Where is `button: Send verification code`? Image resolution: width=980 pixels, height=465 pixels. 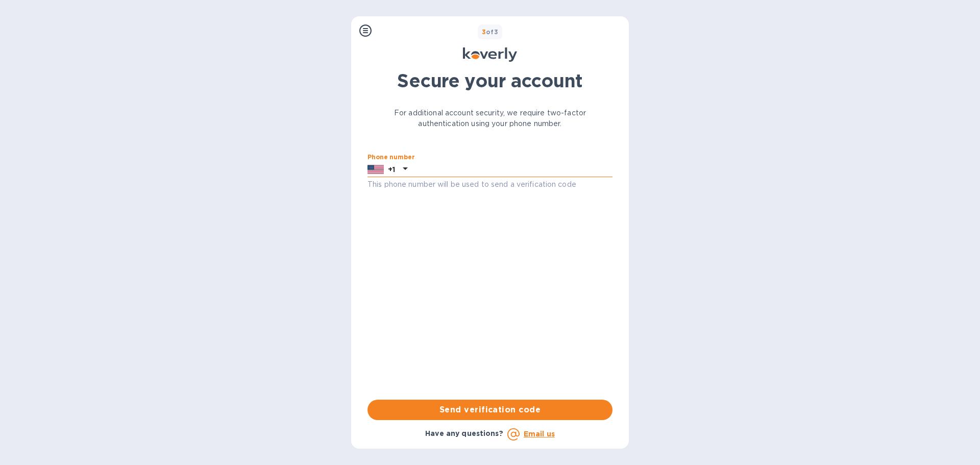 button: Send verification code is located at coordinates (490, 410).